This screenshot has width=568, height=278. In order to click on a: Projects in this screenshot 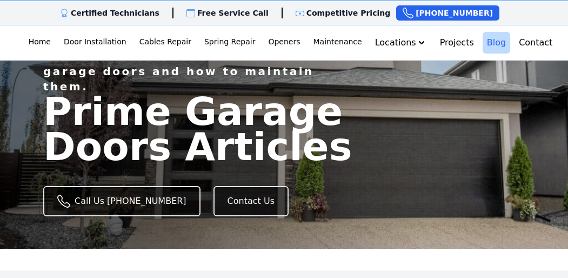, I will do `click(457, 43)`.